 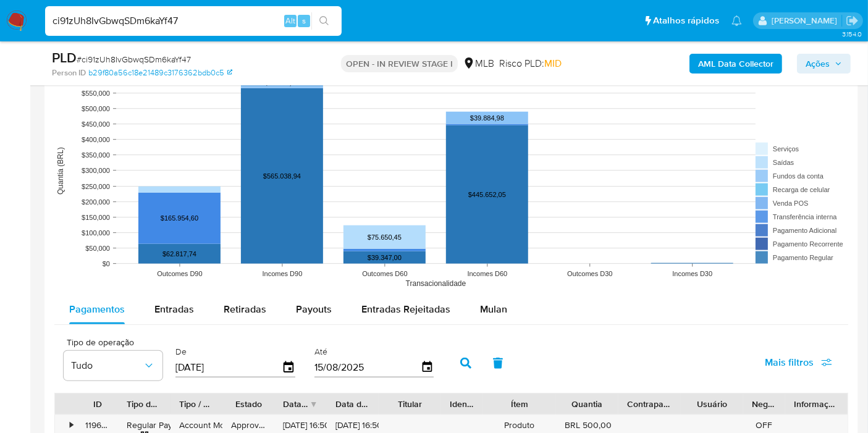 What do you see at coordinates (735, 64) in the screenshot?
I see `b: AML Data Collector` at bounding box center [735, 64].